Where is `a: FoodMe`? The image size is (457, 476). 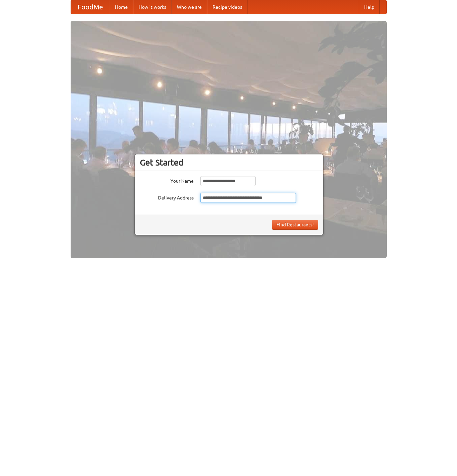 a: FoodMe is located at coordinates (90, 7).